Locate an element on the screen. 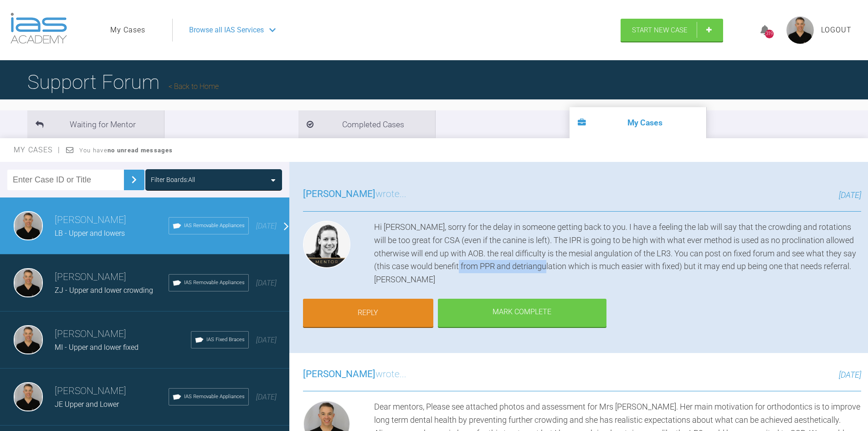  a: Start New Case is located at coordinates (672, 30).